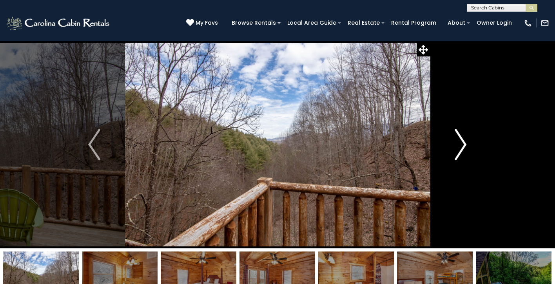  Describe the element at coordinates (528, 23) in the screenshot. I see `img: phone-regular-white.png` at that location.